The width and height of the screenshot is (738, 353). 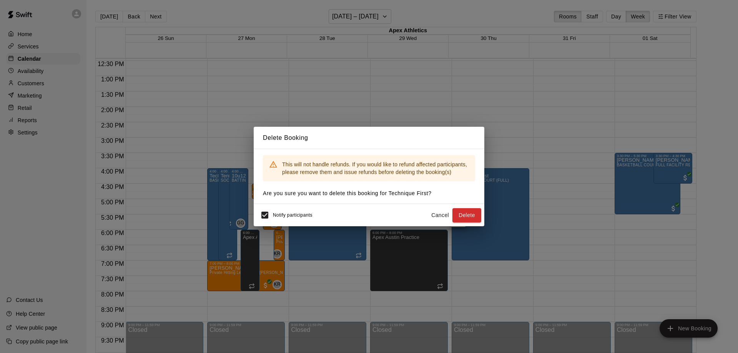 I want to click on button: Delete, so click(x=466, y=215).